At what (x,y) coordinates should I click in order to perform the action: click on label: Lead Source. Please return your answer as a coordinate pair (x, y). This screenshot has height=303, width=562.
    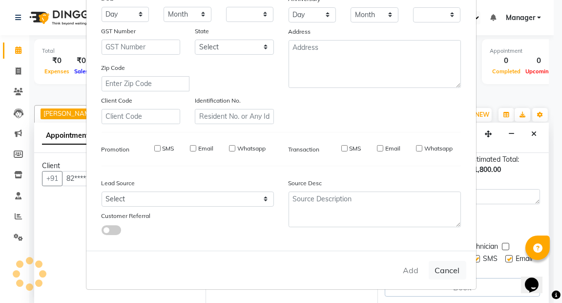
    Looking at the image, I should click on (118, 183).